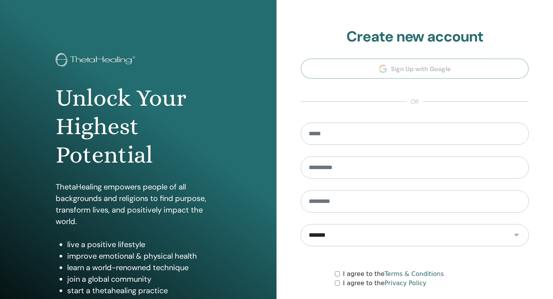 Image resolution: width=553 pixels, height=299 pixels. What do you see at coordinates (405, 283) in the screenshot?
I see `a: Privacy Policy` at bounding box center [405, 283].